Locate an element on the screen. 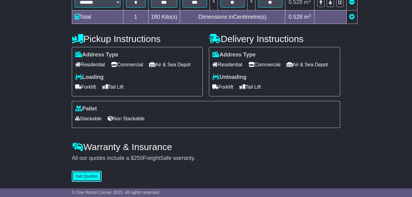 This screenshot has height=197, width=412. div: All our quotes include a $ FreightSafe warranty. is located at coordinates (206, 158).